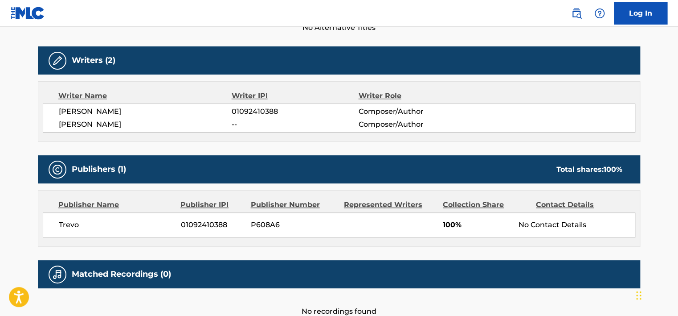 Image resolution: width=678 pixels, height=316 pixels. I want to click on span: 100%, so click(477, 225).